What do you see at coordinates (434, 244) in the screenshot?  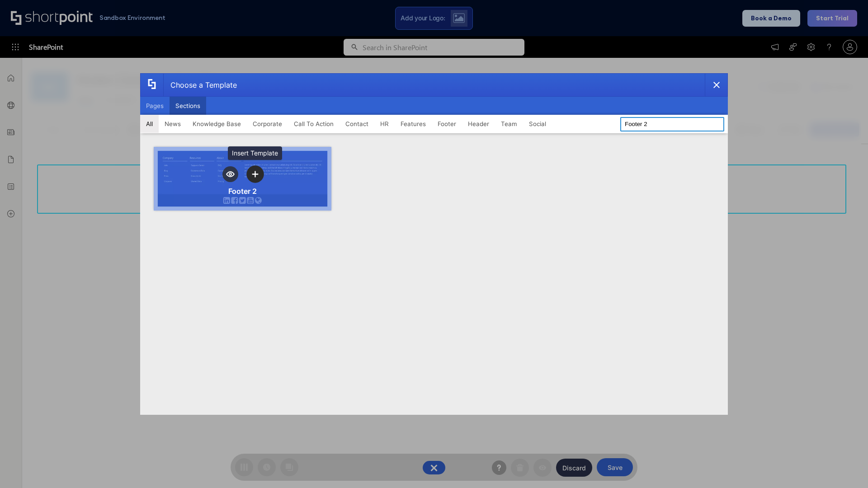 I see `div: template selector` at bounding box center [434, 244].